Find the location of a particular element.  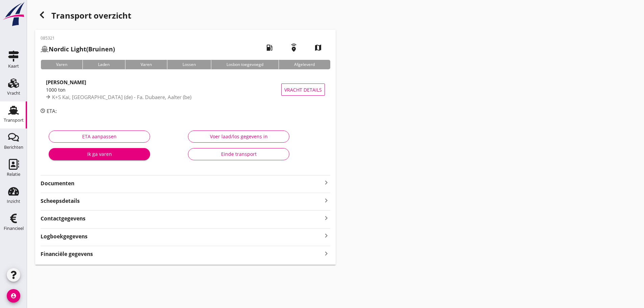

div: Afgeleverd is located at coordinates (304, 65).